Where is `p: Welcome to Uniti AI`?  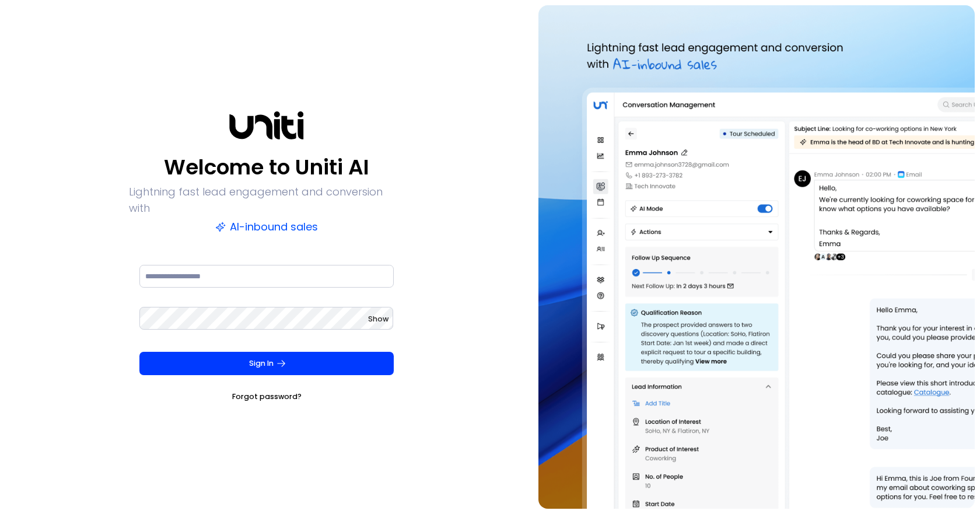
p: Welcome to Uniti AI is located at coordinates (266, 167).